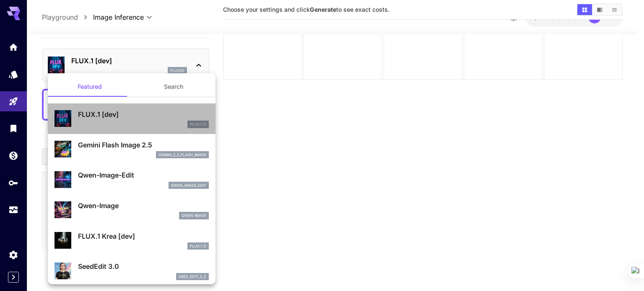 This screenshot has height=291, width=644. I want to click on button: Search, so click(174, 86).